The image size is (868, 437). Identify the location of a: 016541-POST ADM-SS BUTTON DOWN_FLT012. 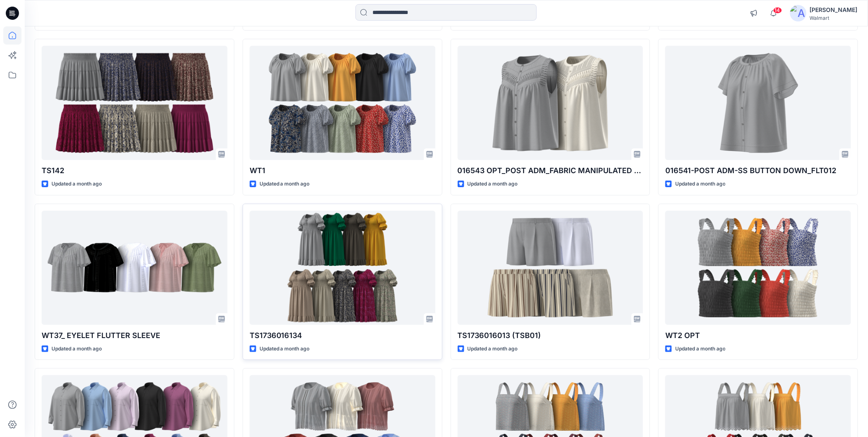
(758, 103).